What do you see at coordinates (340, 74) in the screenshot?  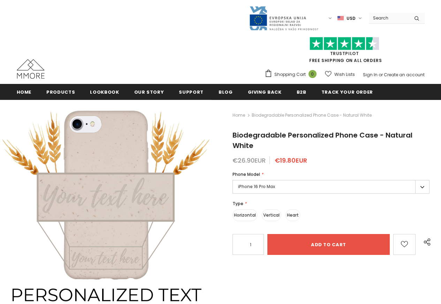 I see `a: Wish Lists` at bounding box center [340, 74].